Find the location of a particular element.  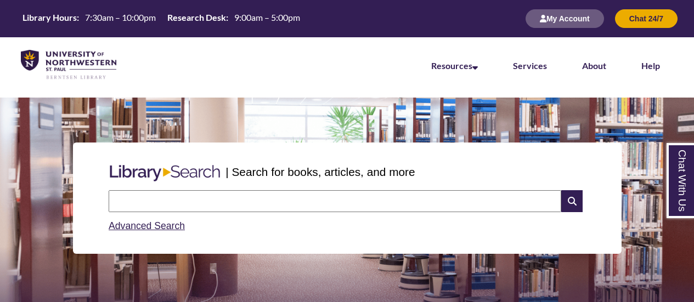

img: UNWSP Library Logo is located at coordinates (69, 65).